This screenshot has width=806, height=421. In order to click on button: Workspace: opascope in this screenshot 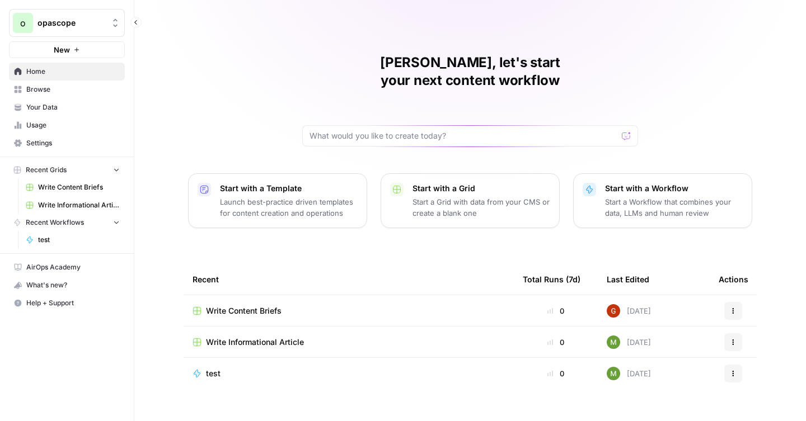, I will do `click(67, 23)`.